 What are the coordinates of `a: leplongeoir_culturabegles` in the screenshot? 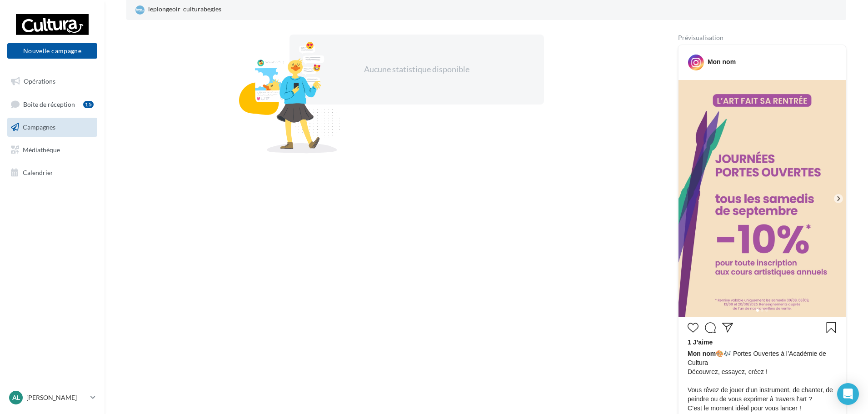 It's located at (251, 9).